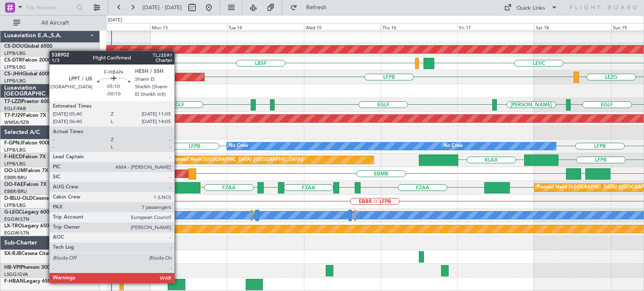  Describe the element at coordinates (27, 268) in the screenshot. I see `a: HB-VPIPhenom 300` at that location.